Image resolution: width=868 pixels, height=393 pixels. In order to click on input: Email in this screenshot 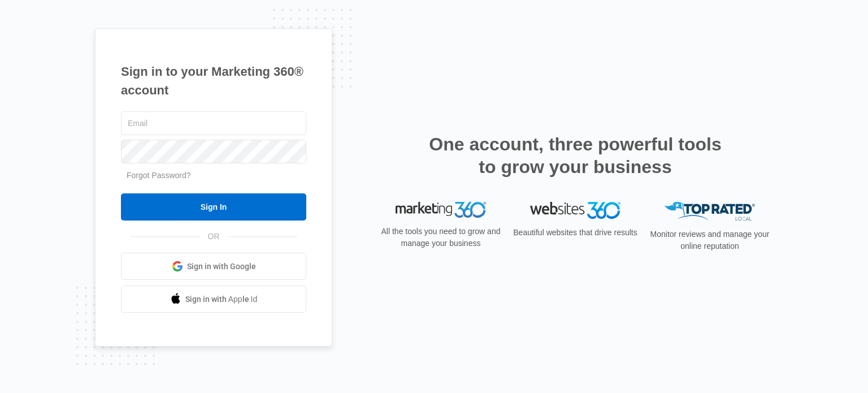, I will do `click(214, 123)`.